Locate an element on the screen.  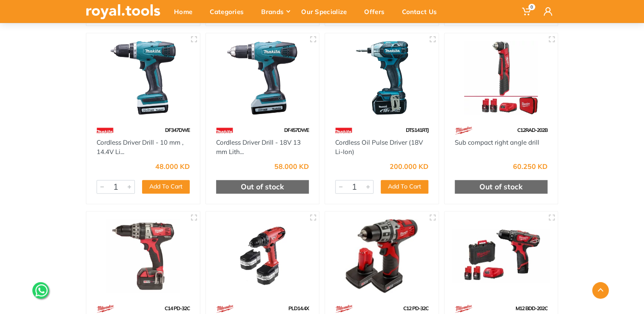
img: Royal Tools - Drill /screwdriver 10mm 2.0 Ah is located at coordinates (501, 256).